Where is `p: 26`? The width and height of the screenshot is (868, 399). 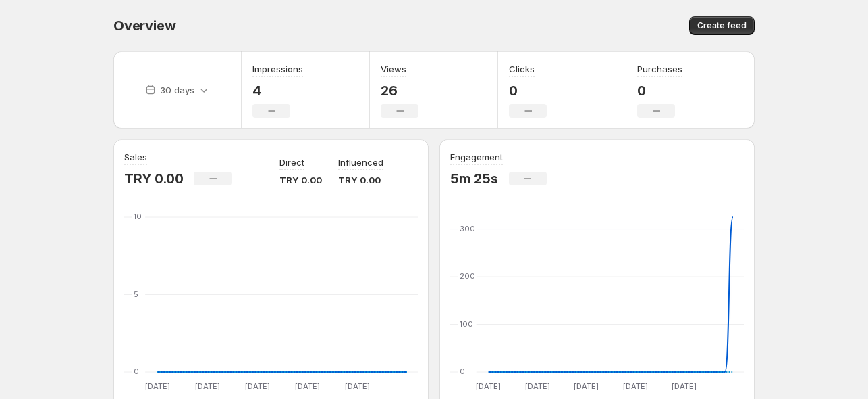 p: 26 is located at coordinates (400, 91).